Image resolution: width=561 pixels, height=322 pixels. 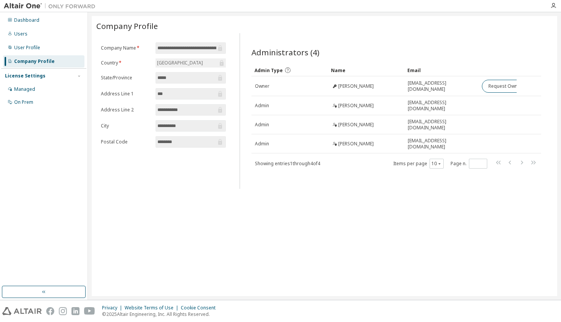 I want to click on span: Items per page, so click(x=418, y=164).